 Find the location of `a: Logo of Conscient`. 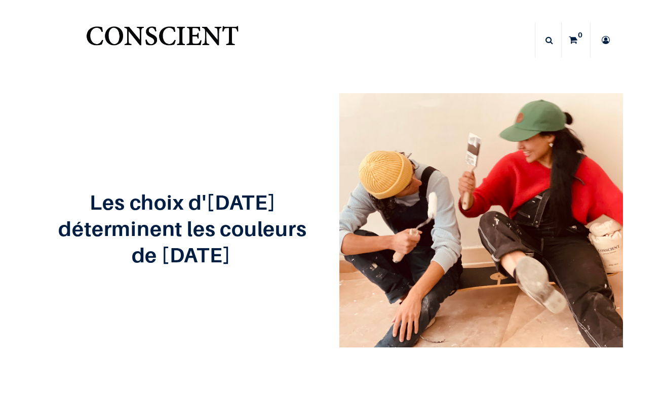

a: Logo of Conscient is located at coordinates (162, 40).